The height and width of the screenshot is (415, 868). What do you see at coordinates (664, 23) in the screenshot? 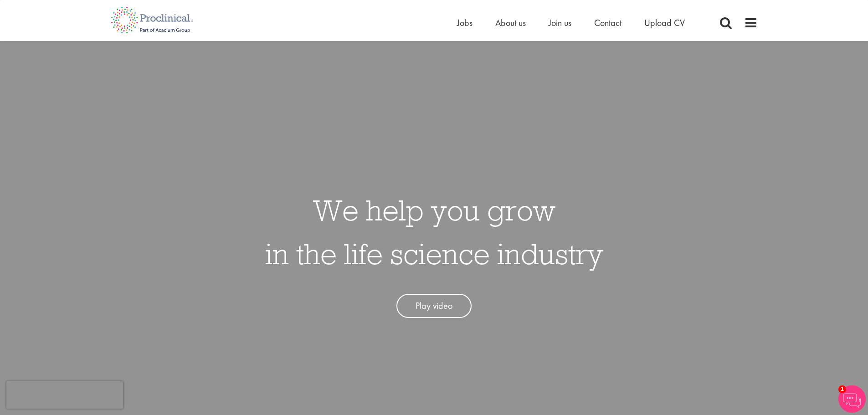
I see `a: Upload CV` at bounding box center [664, 23].